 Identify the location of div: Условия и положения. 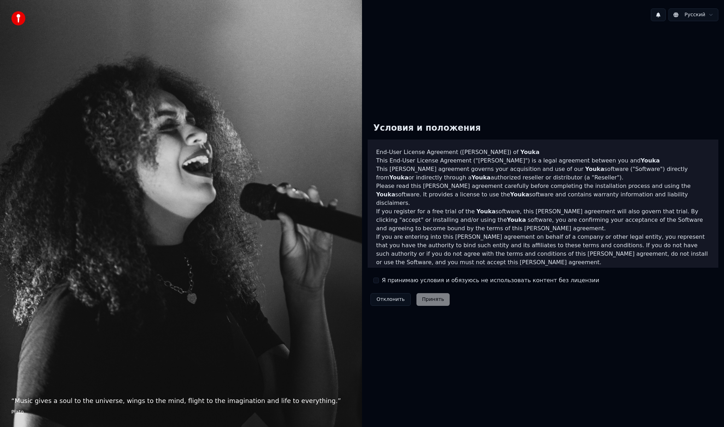
(427, 128).